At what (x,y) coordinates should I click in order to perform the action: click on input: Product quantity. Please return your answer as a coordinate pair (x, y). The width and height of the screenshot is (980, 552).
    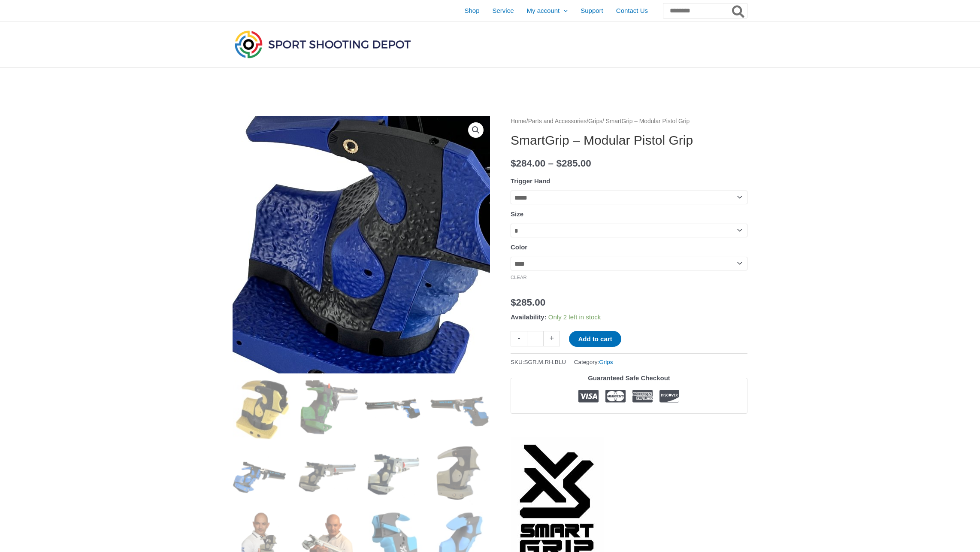
    Looking at the image, I should click on (535, 338).